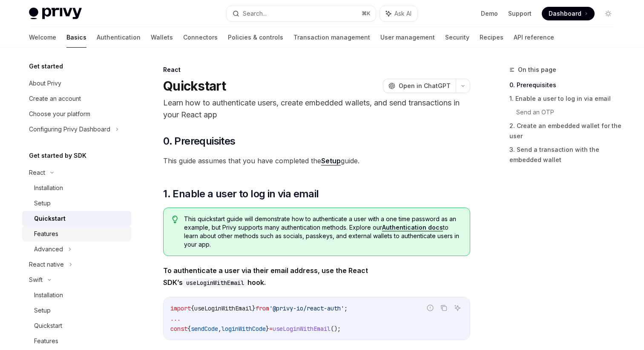 Image resolution: width=644 pixels, height=350 pixels. I want to click on span: On this page, so click(537, 70).